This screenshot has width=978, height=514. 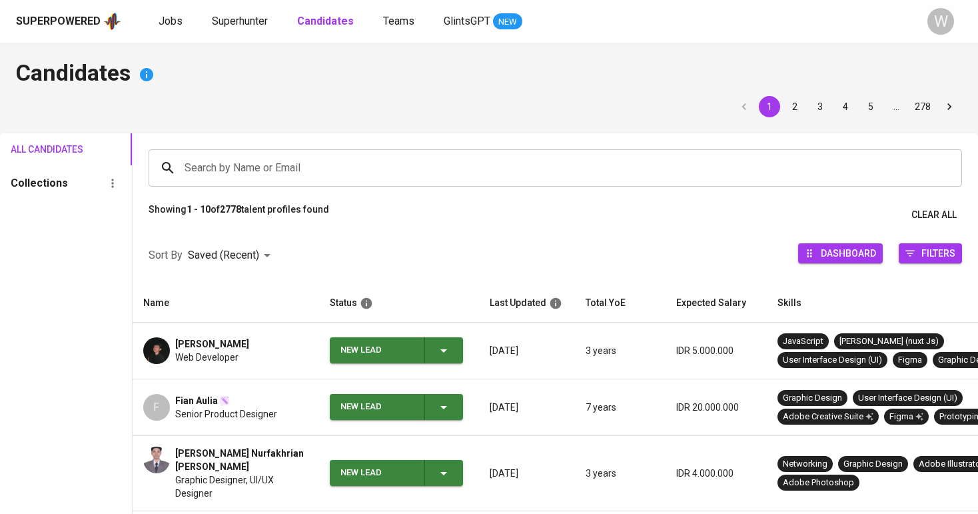 What do you see at coordinates (820, 107) in the screenshot?
I see `button: Go to page 3` at bounding box center [820, 107].